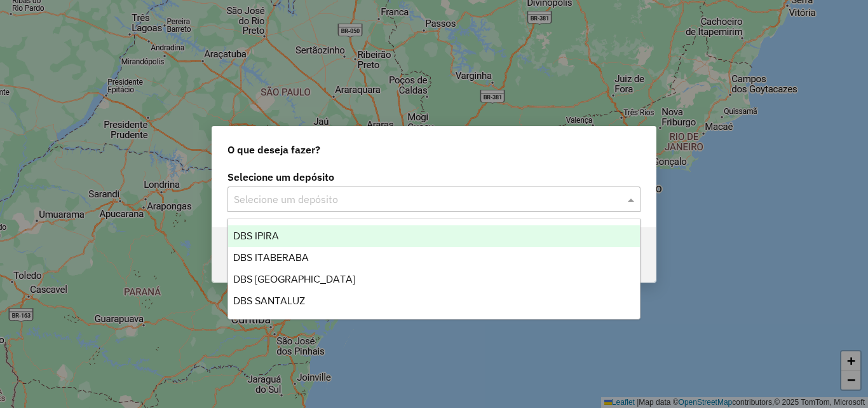  What do you see at coordinates (434, 268) in the screenshot?
I see `ng-dropdown-panel: Options list` at bounding box center [434, 268].